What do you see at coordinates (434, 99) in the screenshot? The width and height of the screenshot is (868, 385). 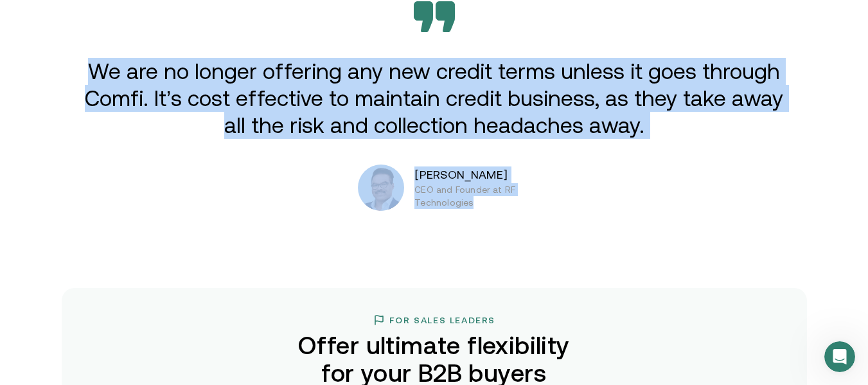 I see `p: We are no longer offering any new credit terms unless it goes through Comfi. It’s cost effective ...` at bounding box center [434, 99].